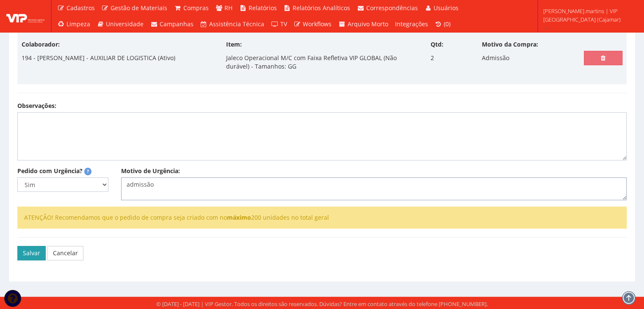  Describe the element at coordinates (50, 171) in the screenshot. I see `label: Pedido com Urgência?` at that location.